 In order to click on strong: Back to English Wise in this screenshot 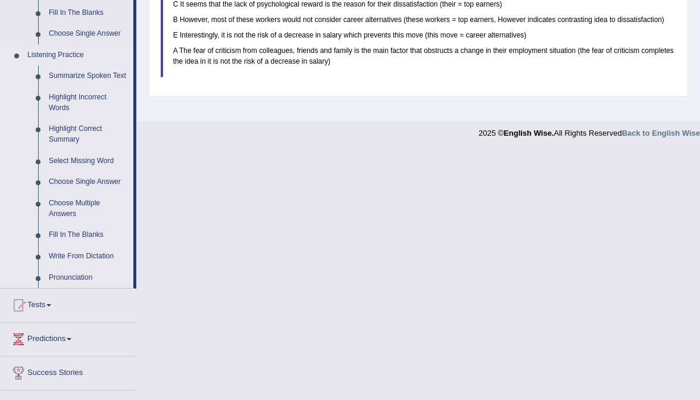, I will do `click(660, 133)`.